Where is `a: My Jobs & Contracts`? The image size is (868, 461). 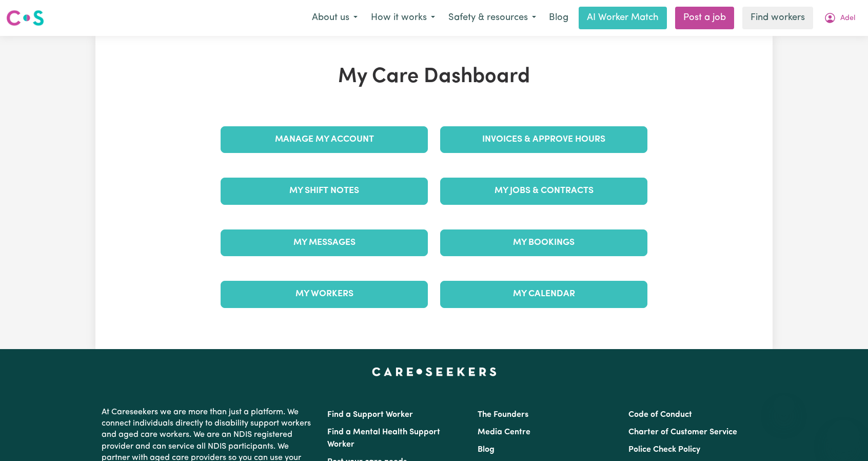 a: My Jobs & Contracts is located at coordinates (544, 191).